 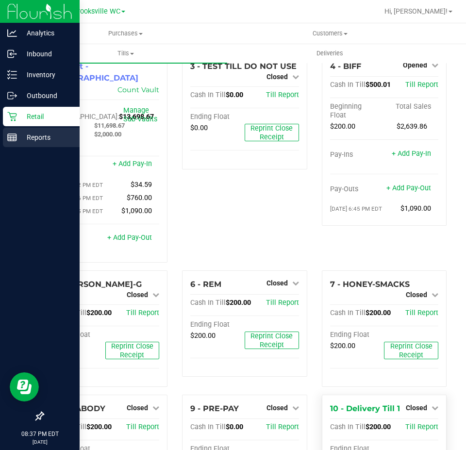 I want to click on span: Tills, so click(x=125, y=53).